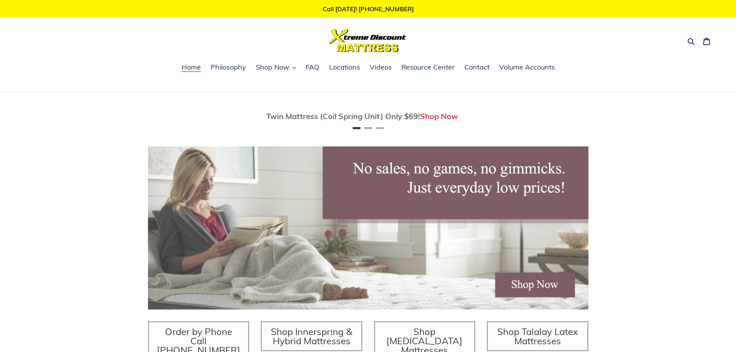 Image resolution: width=736 pixels, height=352 pixels. What do you see at coordinates (368, 228) in the screenshot?
I see `img: herobannermay2022-1652879215306_1200x.jpg` at bounding box center [368, 228].